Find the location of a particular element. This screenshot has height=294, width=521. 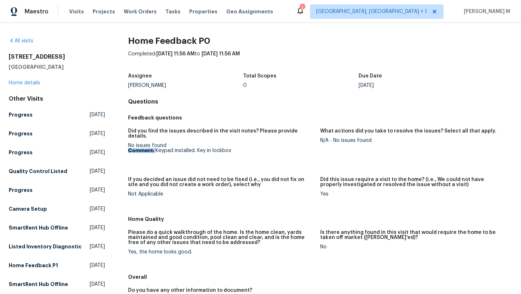

h5: Is there anything found in this visit that would require the home to be taken off market ([PERSON... is located at coordinates (413, 235).